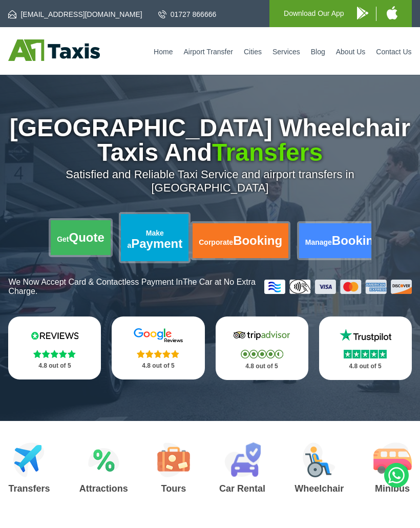  Describe the element at coordinates (158, 348) in the screenshot. I see `a: Google Stars 4.8 out of 5` at that location.